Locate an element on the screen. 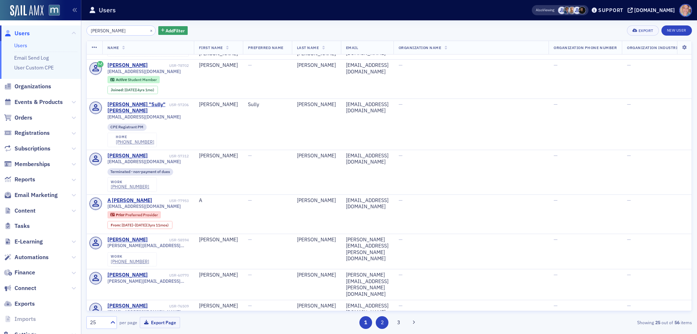 This screenshot has height=334, width=697. label: per page is located at coordinates (128, 322).